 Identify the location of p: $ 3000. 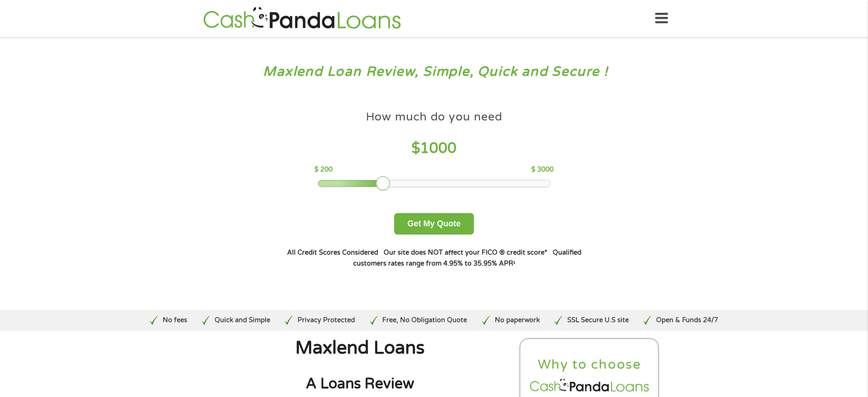
(542, 170).